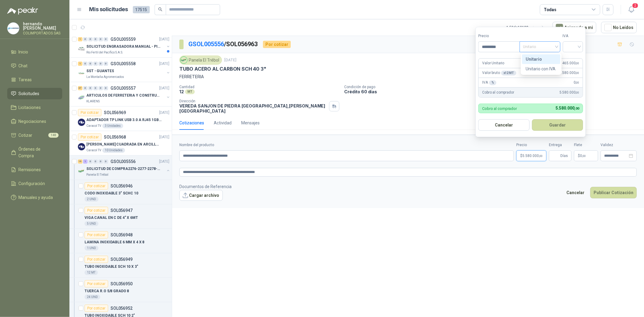 This screenshot has width=644, height=317. Describe the element at coordinates (141, 10) in the screenshot. I see `span: 17515` at that location.